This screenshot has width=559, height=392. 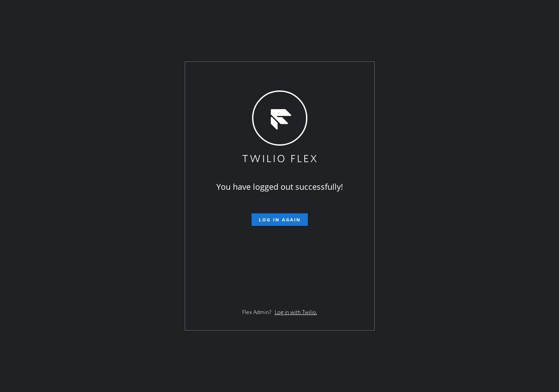 What do you see at coordinates (280, 220) in the screenshot?
I see `span: Log in again` at bounding box center [280, 220].